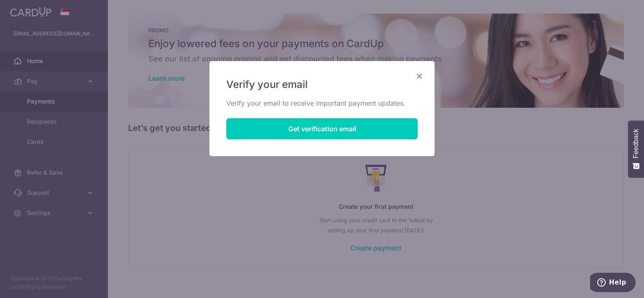  I want to click on span: Help, so click(28, 10).